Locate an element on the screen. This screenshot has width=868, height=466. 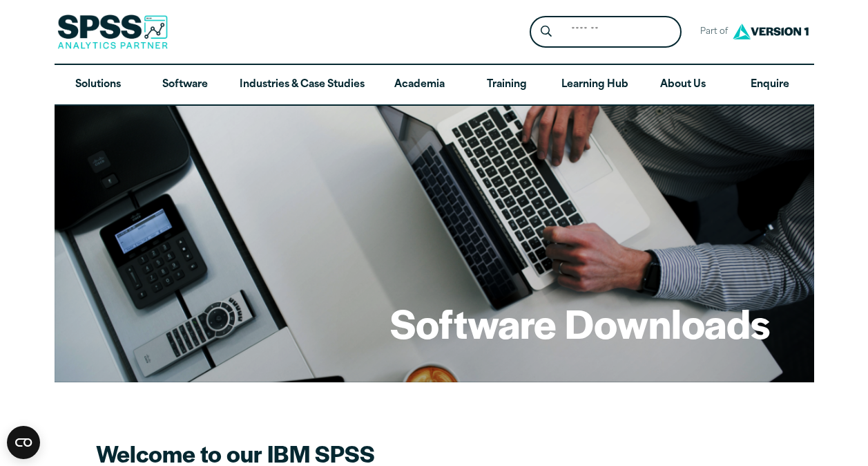
a: Industries & Case Studies is located at coordinates (301, 85).